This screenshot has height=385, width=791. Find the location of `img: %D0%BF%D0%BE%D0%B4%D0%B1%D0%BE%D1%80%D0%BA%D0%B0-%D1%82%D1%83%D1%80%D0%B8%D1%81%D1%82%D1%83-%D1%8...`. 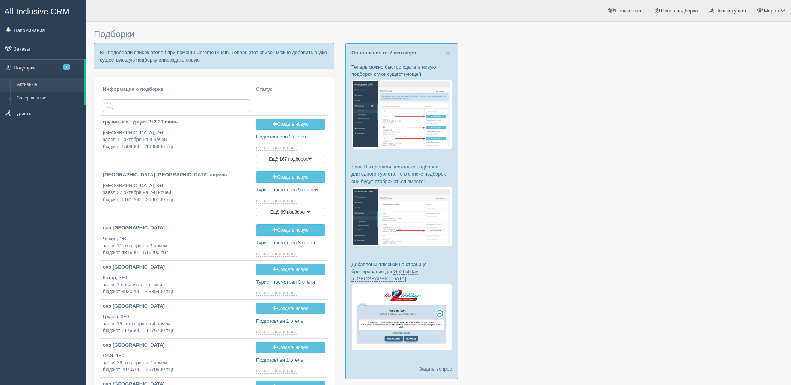

img: %D0%BF%D0%BE%D0%B4%D0%B1%D0%BE%D1%80%D0%BA%D0%B0-%D1%82%D1%83%D1%80%D0%B8%D1%81%D1%82%D1%83-%D1%8... is located at coordinates (402, 114).